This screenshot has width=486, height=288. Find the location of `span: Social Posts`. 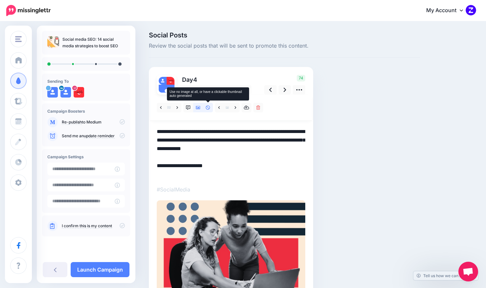

span: Social Posts is located at coordinates (284, 35).